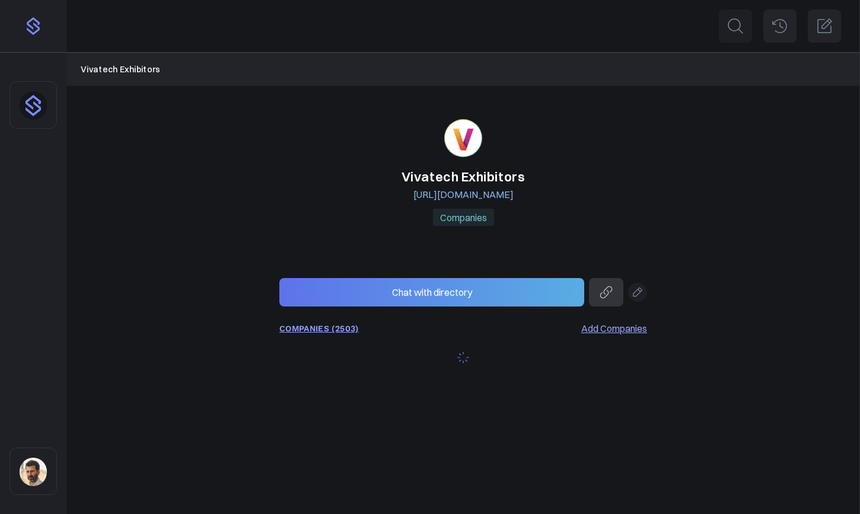  I want to click on img: purple-logo-f4f985042447f6d3a21d9d2f6d8e0030207d587b440d52f708815e5968048218.png, so click(33, 26).